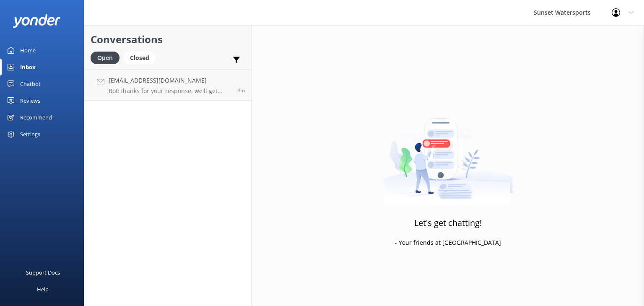 Image resolution: width=644 pixels, height=306 pixels. What do you see at coordinates (448, 153) in the screenshot?
I see `img: artwork of a man stealing a conversation from at giant smartphone` at bounding box center [448, 153].